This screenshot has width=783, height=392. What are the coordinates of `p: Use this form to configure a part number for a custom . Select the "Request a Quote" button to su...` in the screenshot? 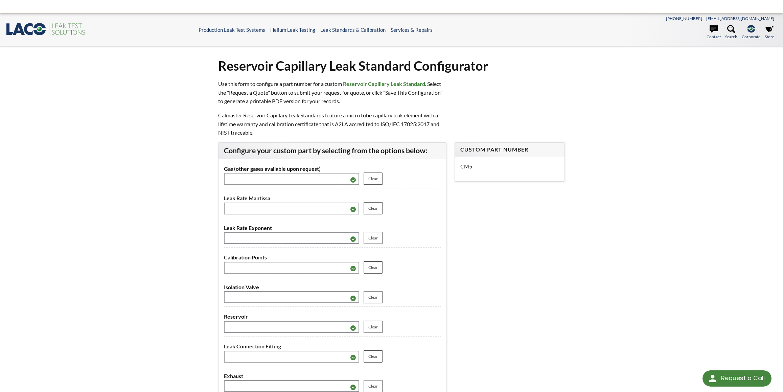 It's located at (331, 92).